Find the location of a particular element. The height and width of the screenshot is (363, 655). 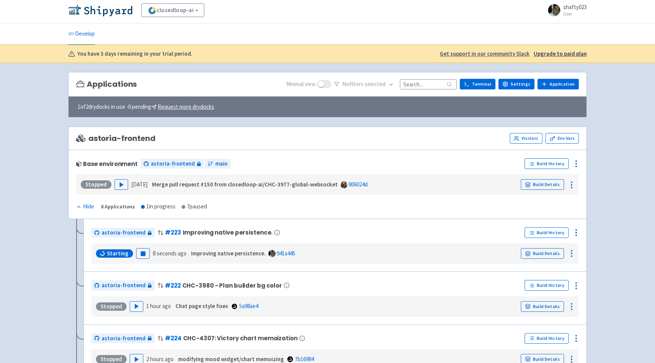

small: User is located at coordinates (575, 14).